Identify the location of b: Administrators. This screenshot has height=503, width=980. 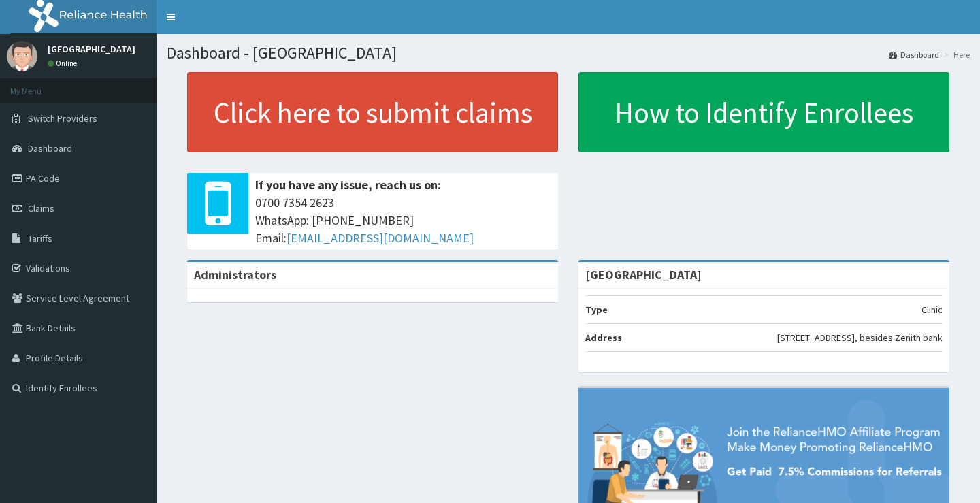
(235, 274).